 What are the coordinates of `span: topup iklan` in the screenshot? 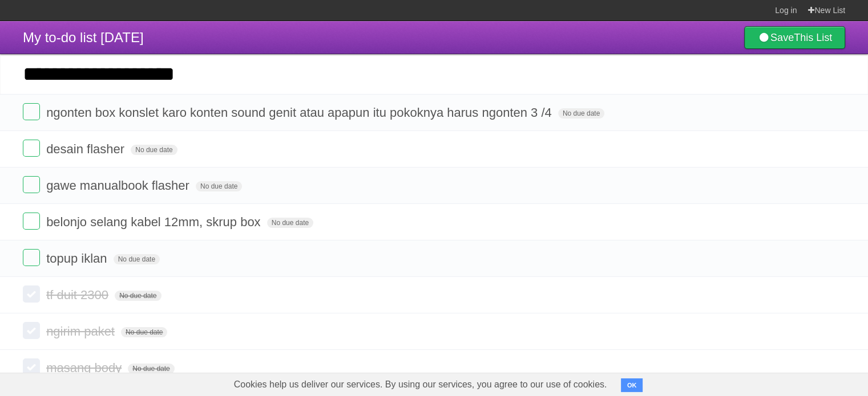 It's located at (78, 258).